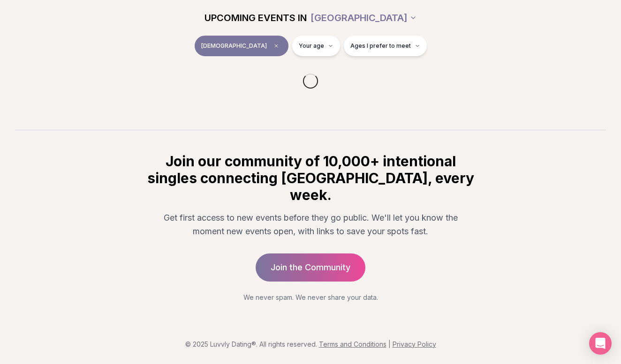  I want to click on a: Join the Community, so click(311, 267).